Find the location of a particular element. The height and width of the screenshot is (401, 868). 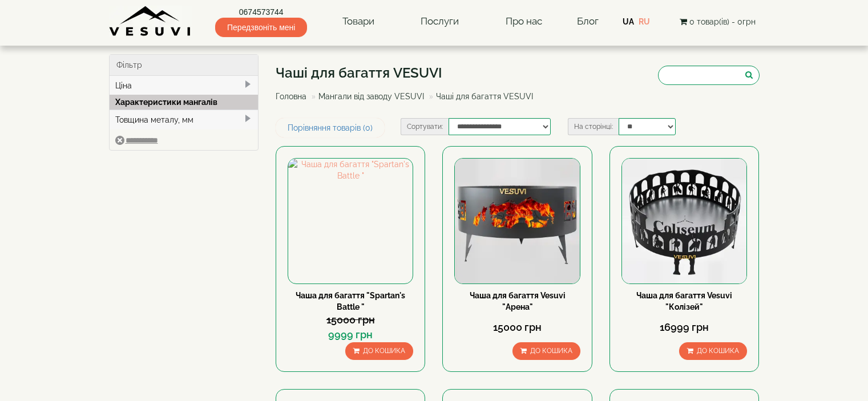

span: 0 товар(ів) - 0грн is located at coordinates (723, 21).